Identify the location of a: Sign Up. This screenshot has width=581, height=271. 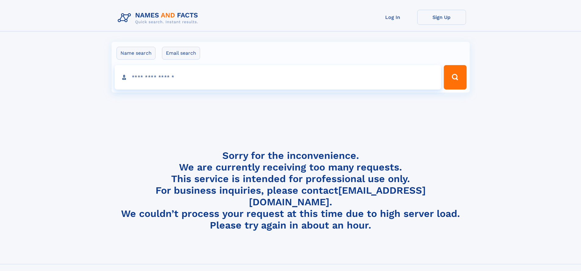
(442, 17).